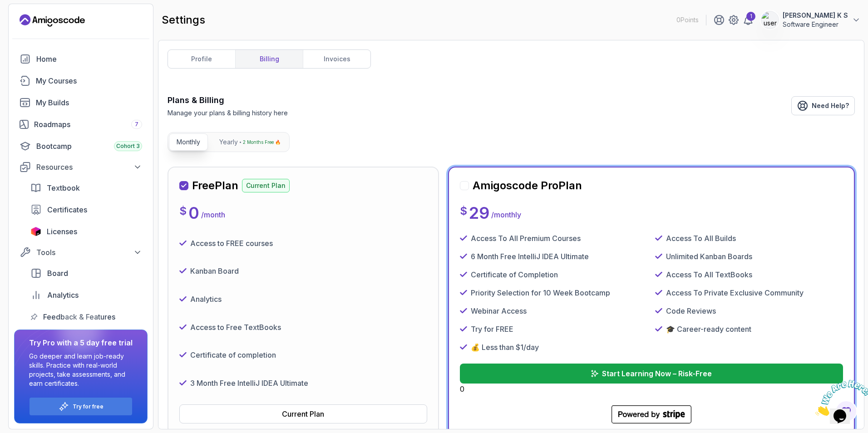 Image resolution: width=868 pixels, height=433 pixels. I want to click on p: Access to Free TextBooks, so click(235, 327).